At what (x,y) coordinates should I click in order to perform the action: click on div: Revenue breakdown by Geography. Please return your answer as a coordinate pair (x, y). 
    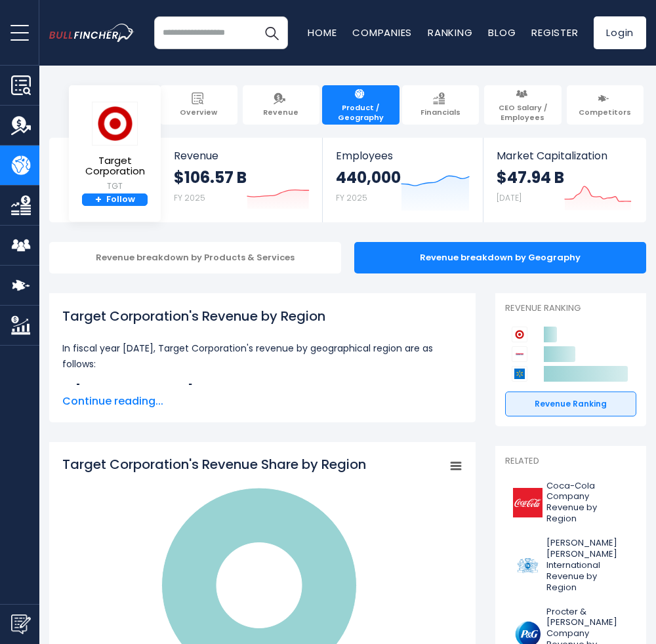
    Looking at the image, I should click on (500, 258).